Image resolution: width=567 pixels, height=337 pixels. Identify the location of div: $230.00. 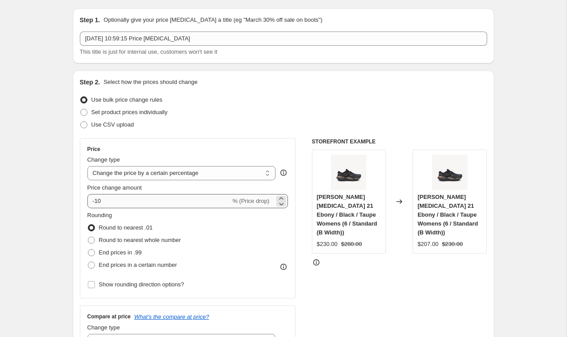
(327, 244).